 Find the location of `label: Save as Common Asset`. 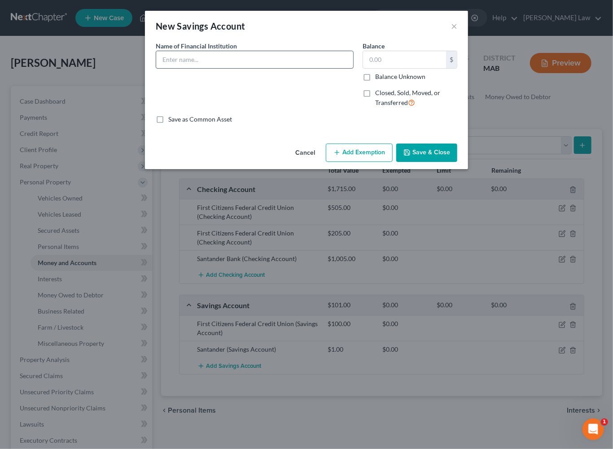

label: Save as Common Asset is located at coordinates (200, 119).